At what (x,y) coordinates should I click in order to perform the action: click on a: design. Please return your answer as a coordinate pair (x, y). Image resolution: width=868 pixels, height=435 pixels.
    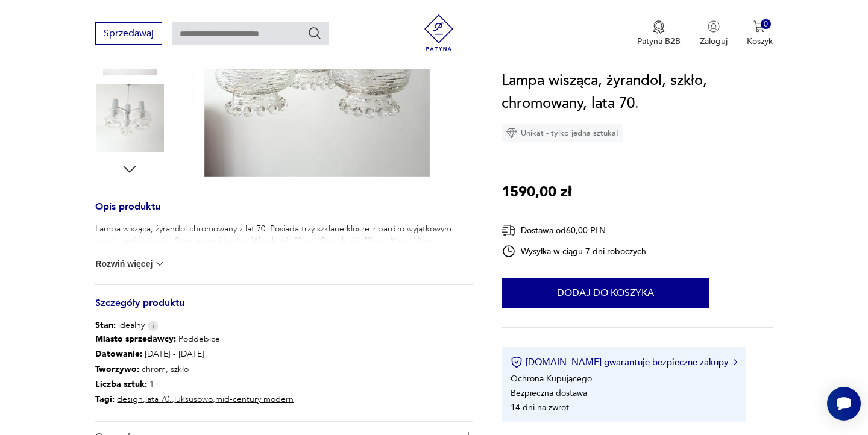
    Looking at the image, I should click on (129, 399).